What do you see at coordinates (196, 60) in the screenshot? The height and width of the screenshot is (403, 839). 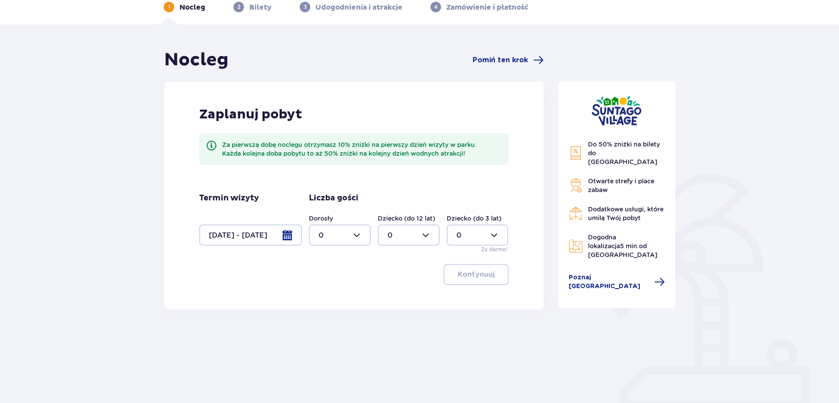 I see `h1: Nocleg` at bounding box center [196, 60].